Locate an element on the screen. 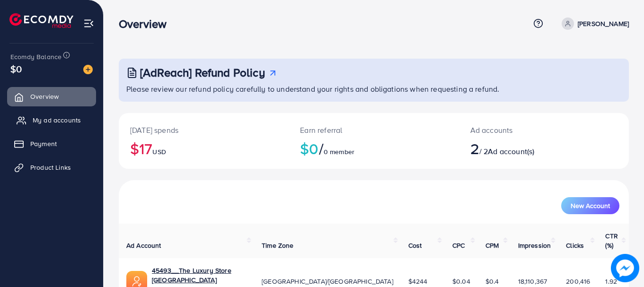 This screenshot has height=287, width=644. span: 0 member is located at coordinates (339, 152).